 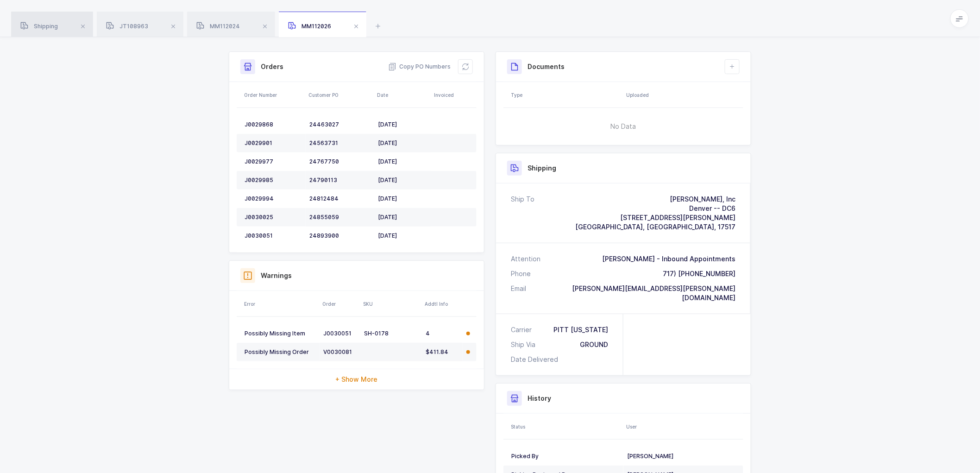 What do you see at coordinates (525, 345) in the screenshot?
I see `div: Ship Via` at bounding box center [525, 345].